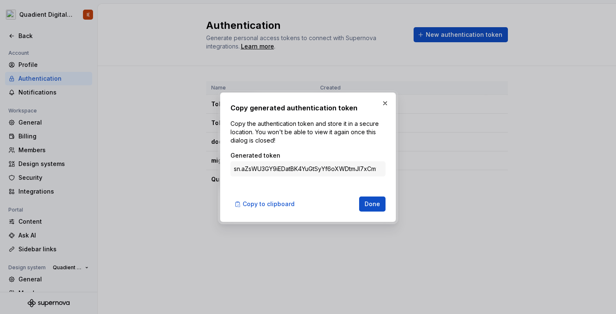 This screenshot has height=314, width=616. What do you see at coordinates (308, 132) in the screenshot?
I see `p: Copy the authentication token and store it in a secure location. You won't be able to view it aga...` at bounding box center [308, 132].